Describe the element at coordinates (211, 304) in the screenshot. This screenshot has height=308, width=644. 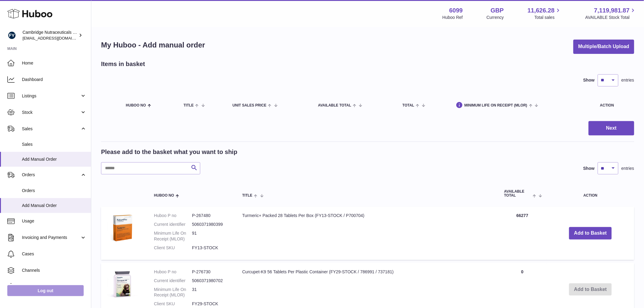
I see `dd: FY29-STOCK` at that location.